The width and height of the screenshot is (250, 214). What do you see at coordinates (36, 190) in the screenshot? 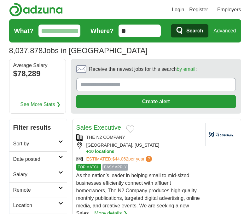
I see `h2: Remote` at bounding box center [36, 190].